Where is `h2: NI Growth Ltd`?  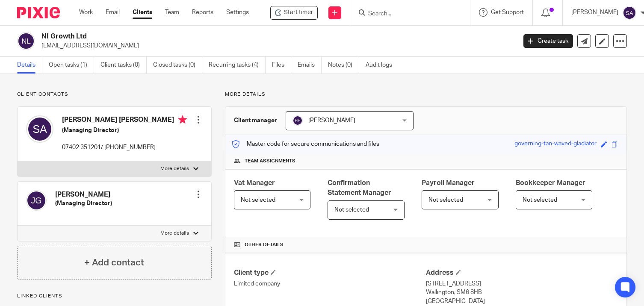
h2: NI Growth Ltd is located at coordinates (229, 37).